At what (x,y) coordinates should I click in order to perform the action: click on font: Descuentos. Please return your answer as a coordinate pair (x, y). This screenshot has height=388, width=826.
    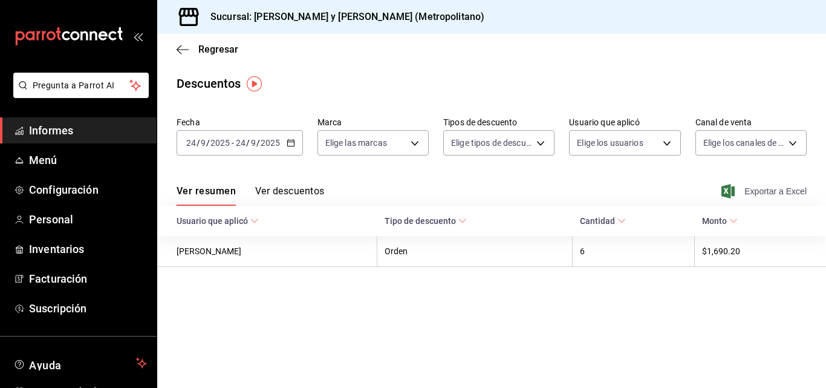
    Looking at the image, I should click on (209, 83).